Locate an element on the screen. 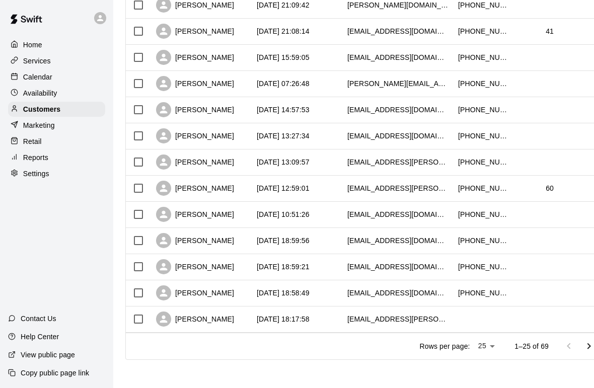  div: +17142903027 is located at coordinates (483, 110).